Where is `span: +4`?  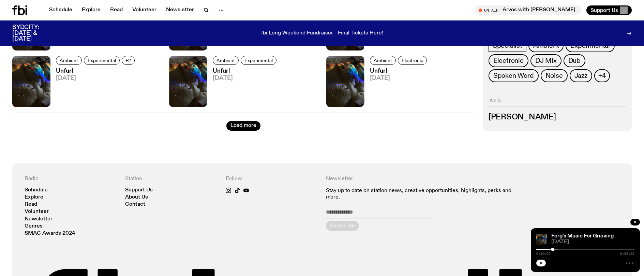
span: +4 is located at coordinates (603, 76).